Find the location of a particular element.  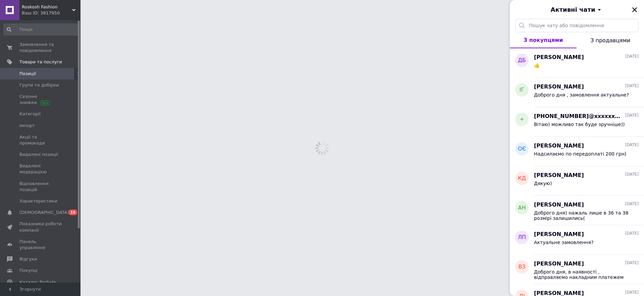

button: З покупцями is located at coordinates (543, 40).